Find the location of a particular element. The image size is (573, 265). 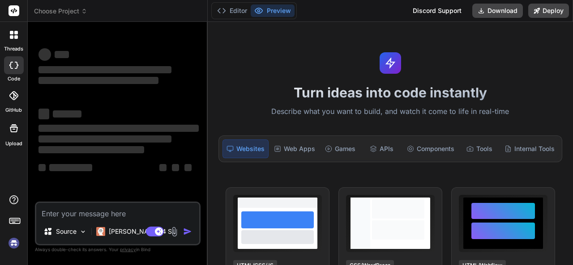

p: Describe what you want to build, and watch it come to life in real-time is located at coordinates (390, 112).